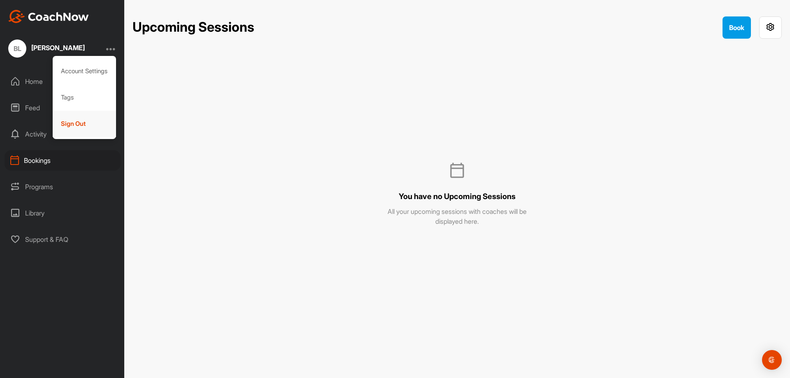  I want to click on div: Feed, so click(63, 108).